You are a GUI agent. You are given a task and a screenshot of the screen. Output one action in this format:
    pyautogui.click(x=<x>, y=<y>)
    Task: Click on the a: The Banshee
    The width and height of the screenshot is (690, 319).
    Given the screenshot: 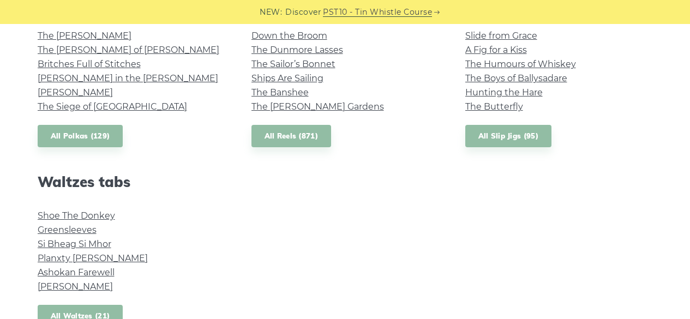 What is the action you would take?
    pyautogui.click(x=280, y=92)
    